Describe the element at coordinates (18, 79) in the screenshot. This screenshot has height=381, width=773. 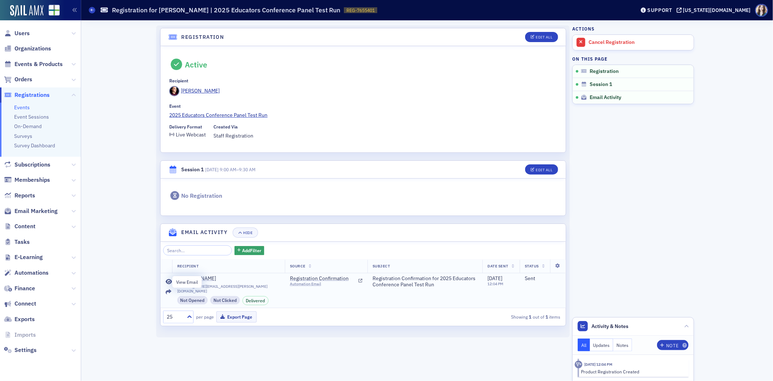
I see `a: Orders` at that location.